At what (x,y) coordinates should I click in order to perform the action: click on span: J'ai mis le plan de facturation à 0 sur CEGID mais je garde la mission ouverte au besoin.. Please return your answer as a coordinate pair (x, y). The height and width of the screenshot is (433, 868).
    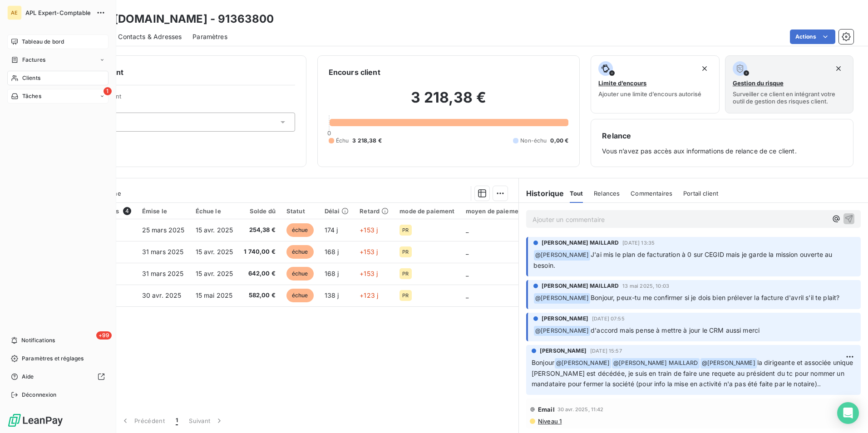
    Looking at the image, I should click on (683, 259).